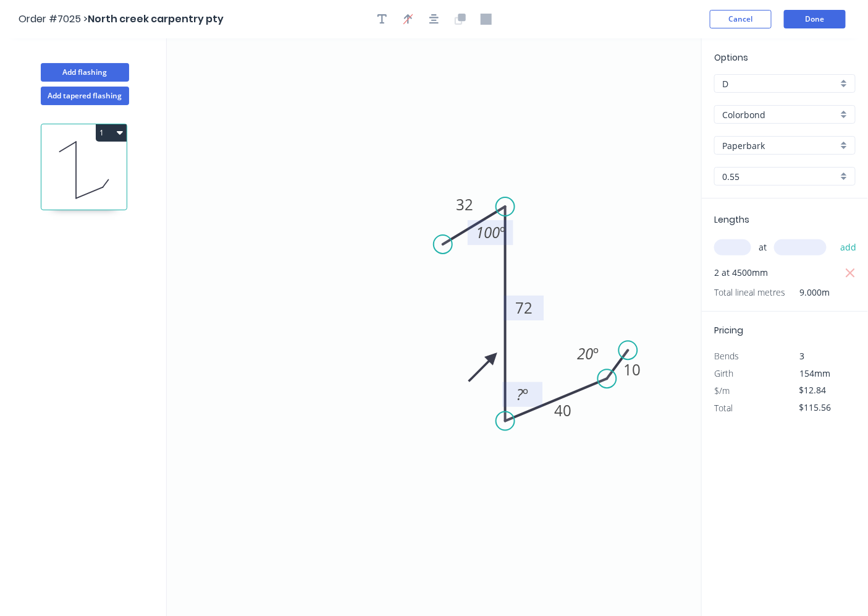  What do you see at coordinates (741, 19) in the screenshot?
I see `button: Cancel` at bounding box center [741, 19].